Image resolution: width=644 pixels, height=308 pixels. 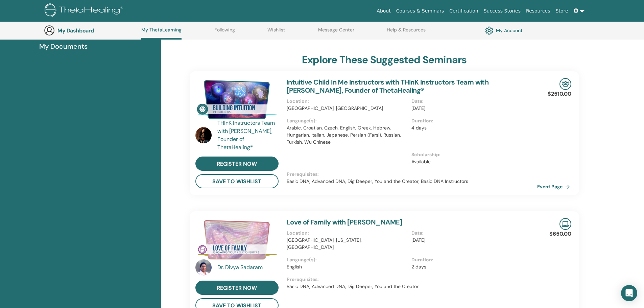 What do you see at coordinates (85, 11) in the screenshot?
I see `img: logo.png` at bounding box center [85, 11].